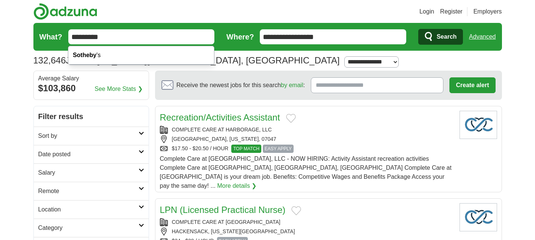 Image resolution: width=535 pixels, height=240 pixels. Describe the element at coordinates (223, 209) in the screenshot. I see `a: LPN (Licensed Practical Nurse)` at that location.